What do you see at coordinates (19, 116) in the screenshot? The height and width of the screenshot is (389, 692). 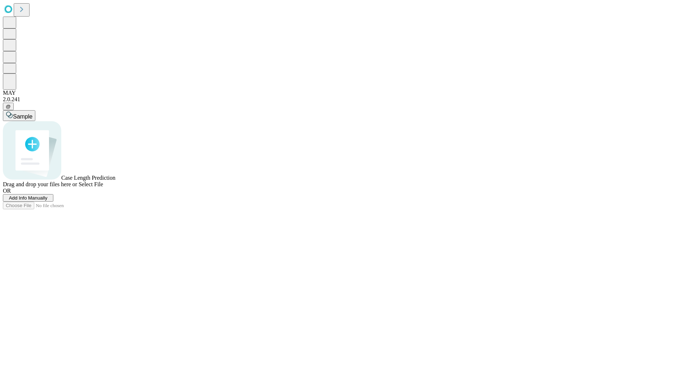 I see `button: Sample` at bounding box center [19, 116].